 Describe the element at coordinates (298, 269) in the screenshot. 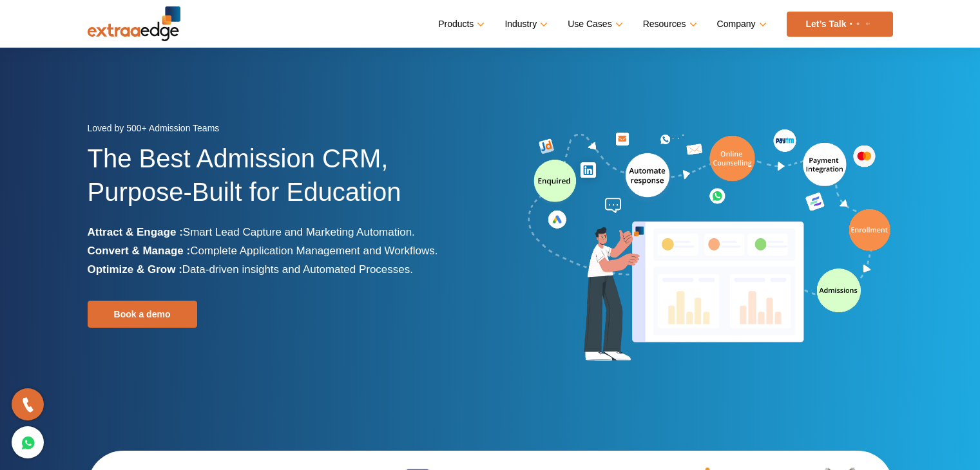

I see `span: Data-driven insights and Automated Processes.` at that location.